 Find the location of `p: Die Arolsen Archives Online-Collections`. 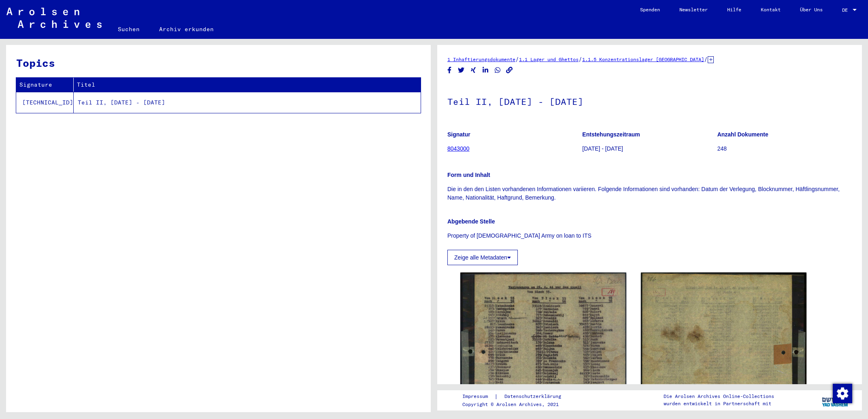

p: Die Arolsen Archives Online-Collections is located at coordinates (719, 396).